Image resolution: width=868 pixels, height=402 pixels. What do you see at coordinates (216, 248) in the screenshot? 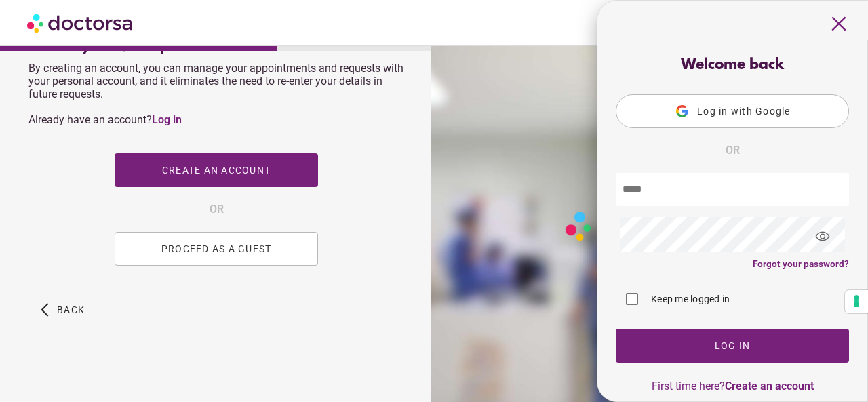
I see `span: PROCEED AS A GUEST` at bounding box center [216, 248].